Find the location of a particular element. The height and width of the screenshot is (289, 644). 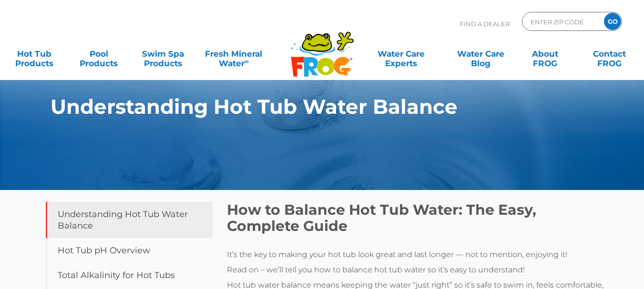

a: Water CareBlog is located at coordinates (481, 54).